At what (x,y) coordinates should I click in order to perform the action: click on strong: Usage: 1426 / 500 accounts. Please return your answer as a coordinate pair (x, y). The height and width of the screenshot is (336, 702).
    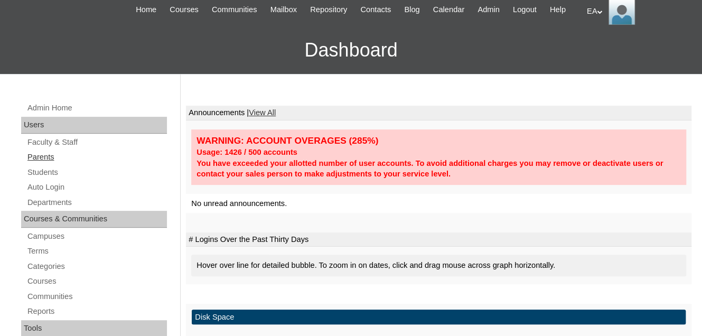
    Looking at the image, I should click on (247, 152).